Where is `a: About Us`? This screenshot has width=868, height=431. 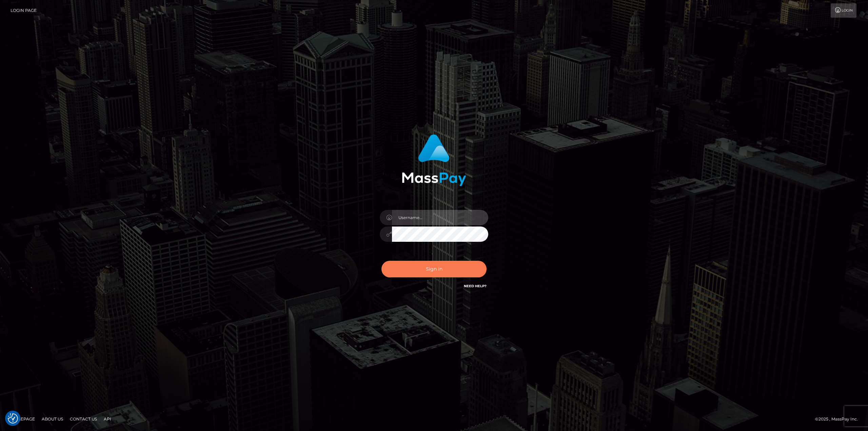 a: About Us is located at coordinates (52, 419).